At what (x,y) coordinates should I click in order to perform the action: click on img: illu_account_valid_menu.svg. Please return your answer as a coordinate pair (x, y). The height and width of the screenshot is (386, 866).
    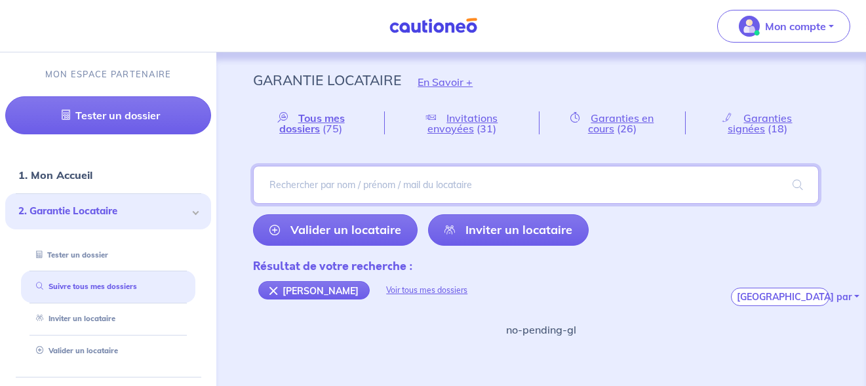
    Looking at the image, I should click on (749, 26).